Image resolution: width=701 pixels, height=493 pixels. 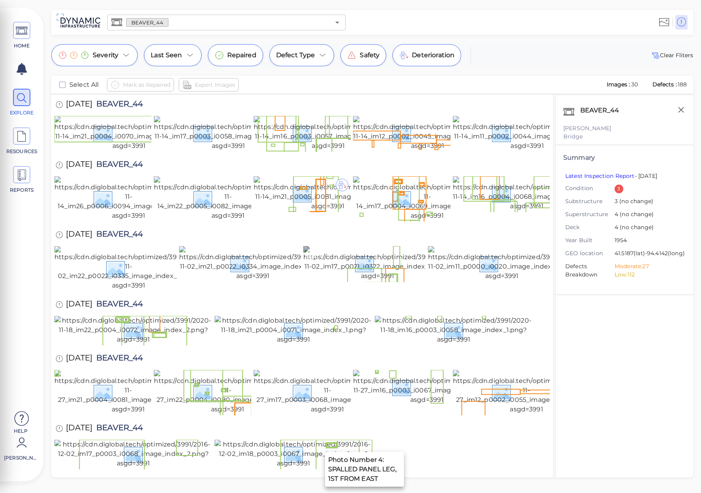 What do you see at coordinates (590, 253) in the screenshot?
I see `span: GEO location` at bounding box center [590, 253].